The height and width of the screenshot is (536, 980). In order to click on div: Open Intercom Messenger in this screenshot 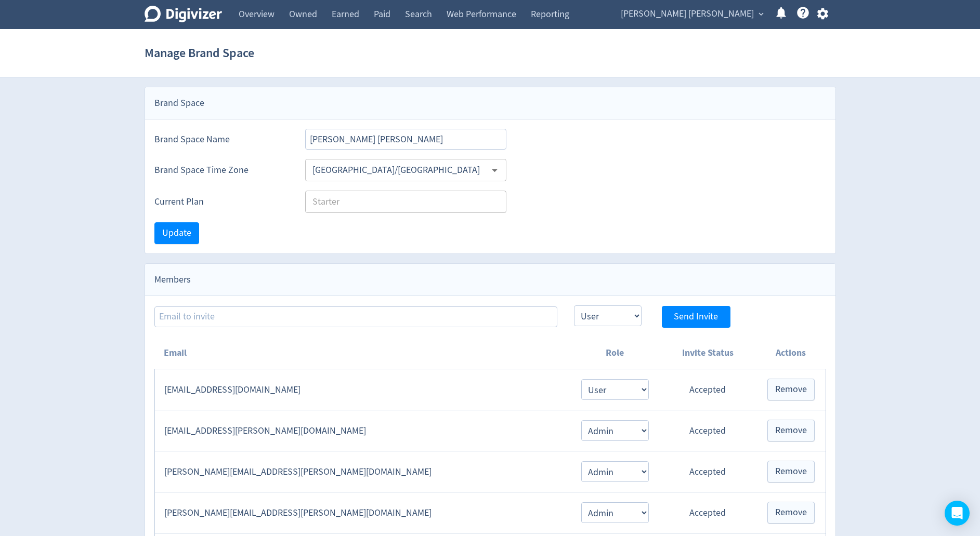, I will do `click(957, 513)`.